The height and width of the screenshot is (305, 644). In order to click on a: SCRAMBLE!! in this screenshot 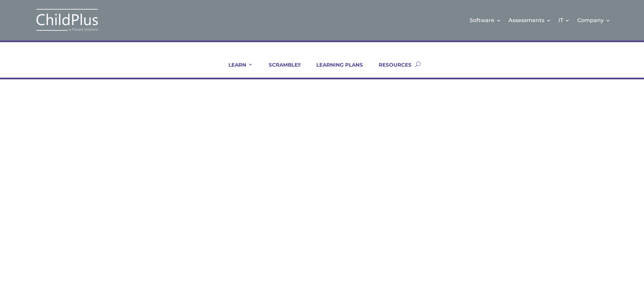, I will do `click(281, 70)`.